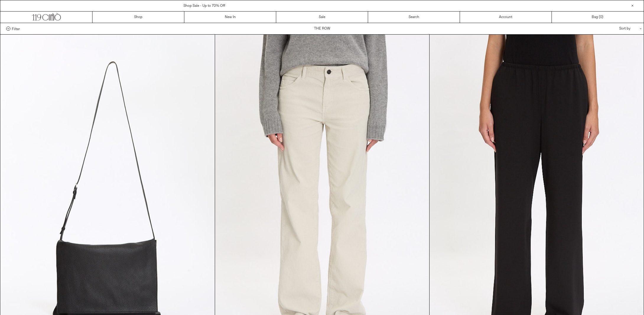  What do you see at coordinates (414, 17) in the screenshot?
I see `a: Search` at bounding box center [414, 17].